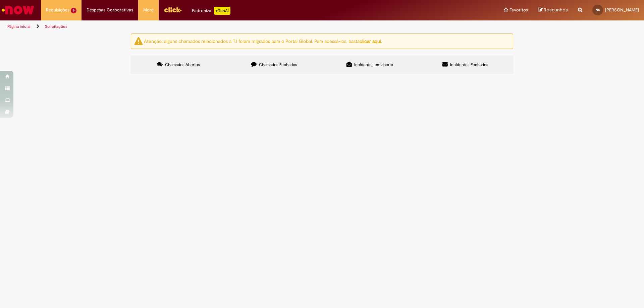 Image resolution: width=644 pixels, height=308 pixels. I want to click on u: clicar aqui., so click(370, 41).